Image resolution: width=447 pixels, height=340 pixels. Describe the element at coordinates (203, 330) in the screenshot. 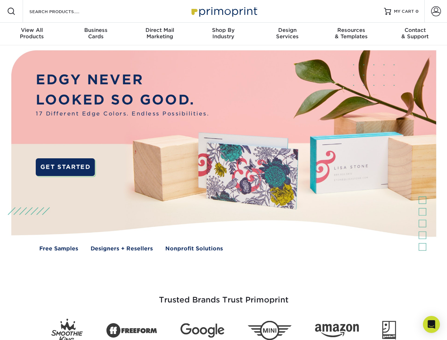

I see `img: Google` at that location.